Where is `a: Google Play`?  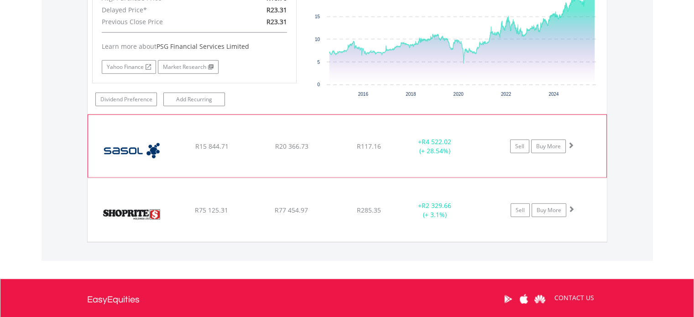
a: Google Play is located at coordinates (508, 299).